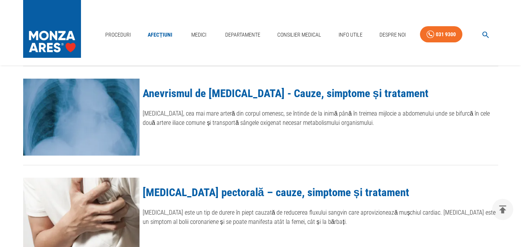 This screenshot has width=521, height=247. What do you see at coordinates (446, 34) in the screenshot?
I see `div: 031 9300` at bounding box center [446, 34].